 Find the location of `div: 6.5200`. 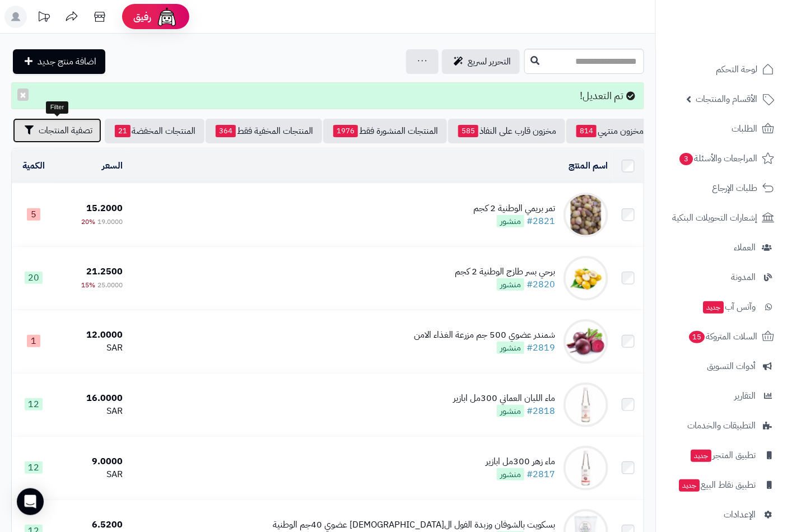

div: 6.5200 is located at coordinates (91, 525).